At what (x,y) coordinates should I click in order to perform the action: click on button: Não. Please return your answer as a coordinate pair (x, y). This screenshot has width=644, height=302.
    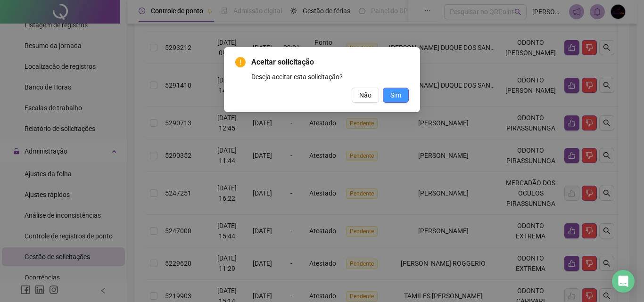
    Looking at the image, I should click on (365, 95).